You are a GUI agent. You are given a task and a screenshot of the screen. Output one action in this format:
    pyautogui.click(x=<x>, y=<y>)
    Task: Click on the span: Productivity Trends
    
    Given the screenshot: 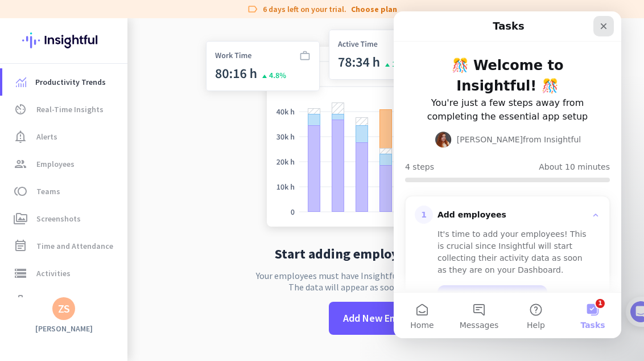 What is the action you would take?
    pyautogui.click(x=71, y=82)
    